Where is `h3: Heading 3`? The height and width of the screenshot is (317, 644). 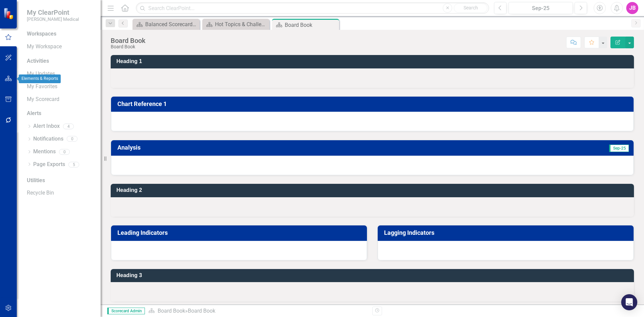
h3: Heading 3 is located at coordinates (373, 275).